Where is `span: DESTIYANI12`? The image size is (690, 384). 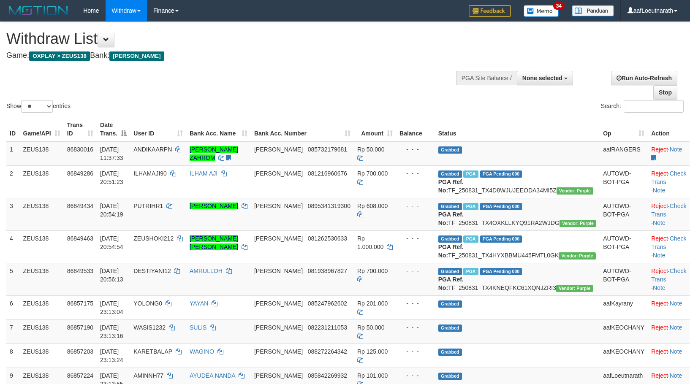 span: DESTIYANI12 is located at coordinates (152, 271).